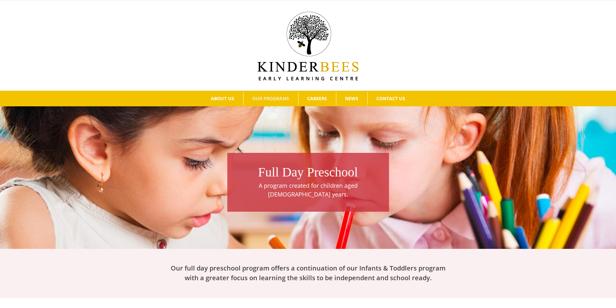 Image resolution: width=616 pixels, height=308 pixels. I want to click on h1: Full Day Preschool, so click(308, 172).